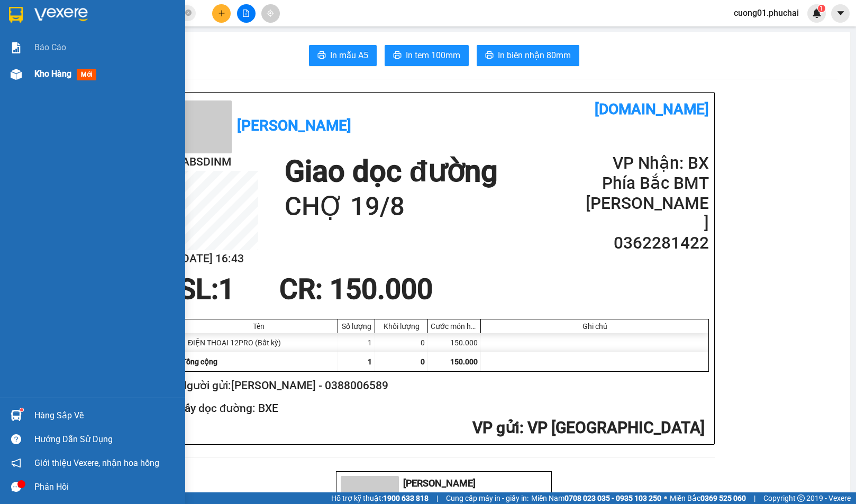 This screenshot has height=504, width=856. What do you see at coordinates (349, 55) in the screenshot?
I see `span: In mẫu A5` at bounding box center [349, 55].